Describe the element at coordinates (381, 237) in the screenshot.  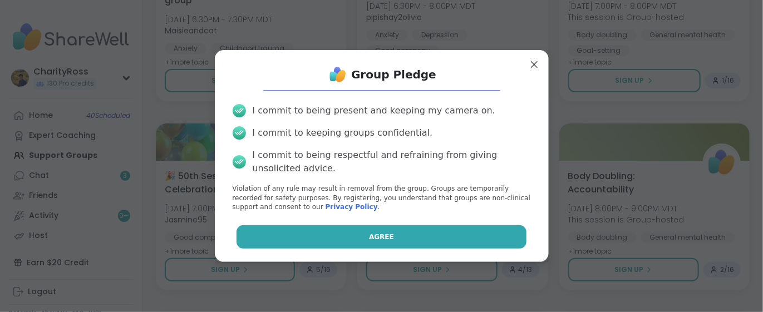
I see `button: Agree` at that location.